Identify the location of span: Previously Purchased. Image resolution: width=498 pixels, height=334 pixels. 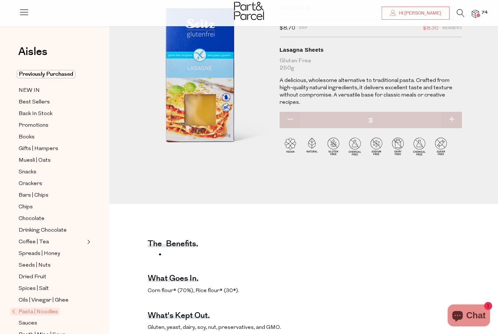
(46, 74).